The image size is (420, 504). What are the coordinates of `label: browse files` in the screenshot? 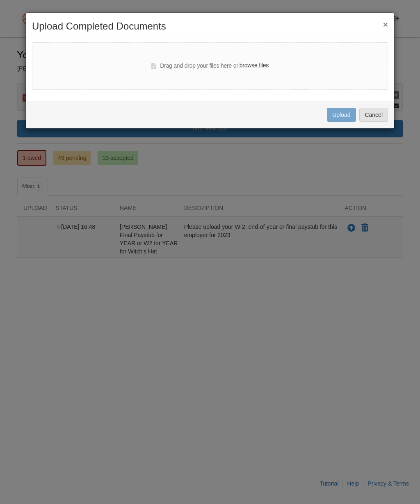 It's located at (254, 66).